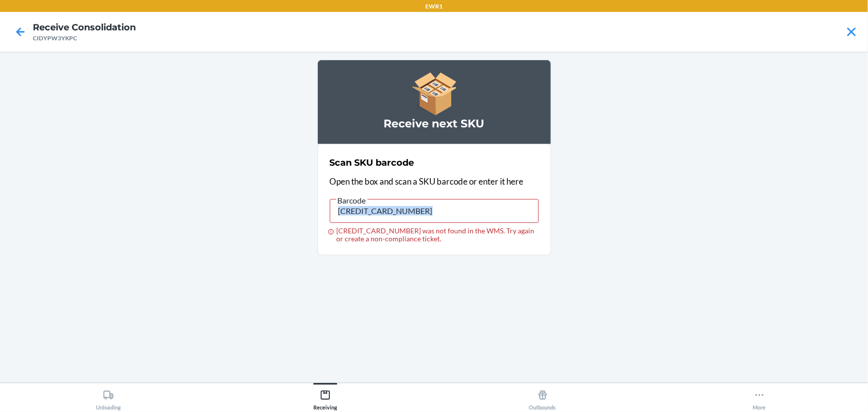 The height and width of the screenshot is (412, 868). What do you see at coordinates (109, 398) in the screenshot?
I see `div: Unloading` at bounding box center [109, 398].